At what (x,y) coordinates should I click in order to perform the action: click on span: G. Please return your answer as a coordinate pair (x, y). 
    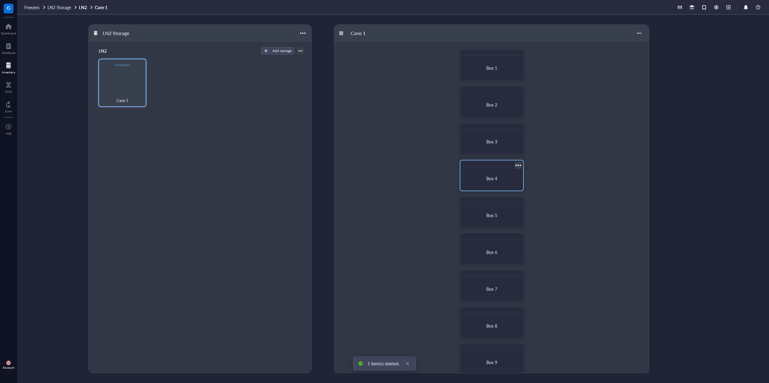
    Looking at the image, I should click on (9, 8).